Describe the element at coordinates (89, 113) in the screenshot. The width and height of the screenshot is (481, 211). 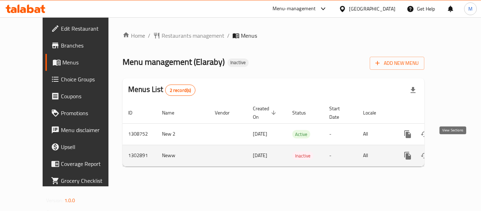
I see `span: Promotions` at that location.